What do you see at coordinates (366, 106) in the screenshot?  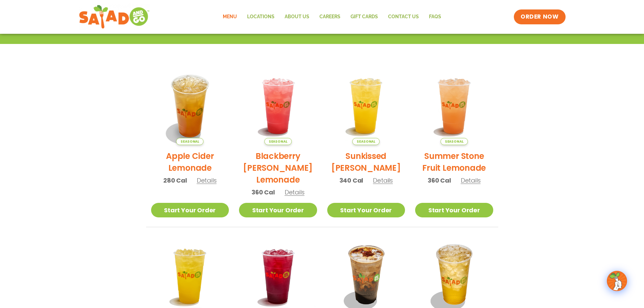 I see `img: Product photo for Sunkissed Yuzu Lemonade` at bounding box center [366, 106].